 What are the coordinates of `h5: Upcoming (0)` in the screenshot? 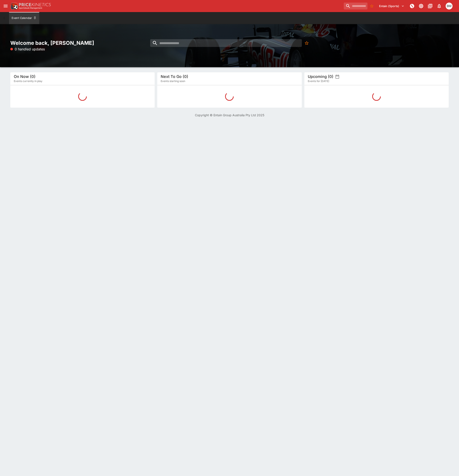 It's located at (320, 77).